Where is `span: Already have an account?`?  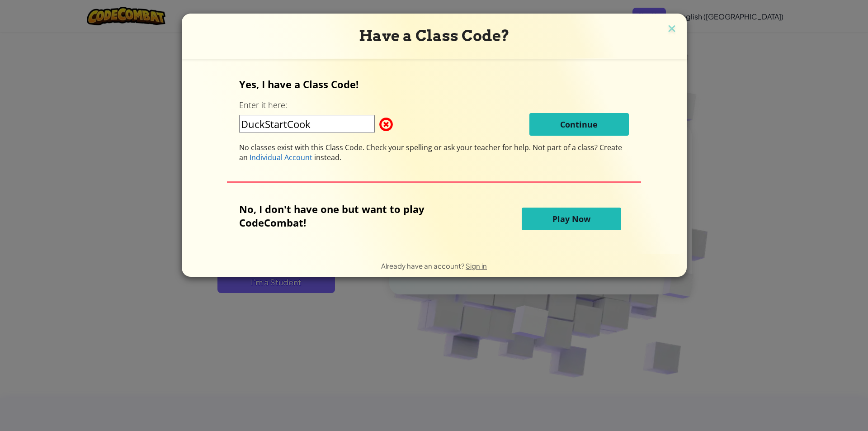
span: Already have an account? is located at coordinates (423, 266).